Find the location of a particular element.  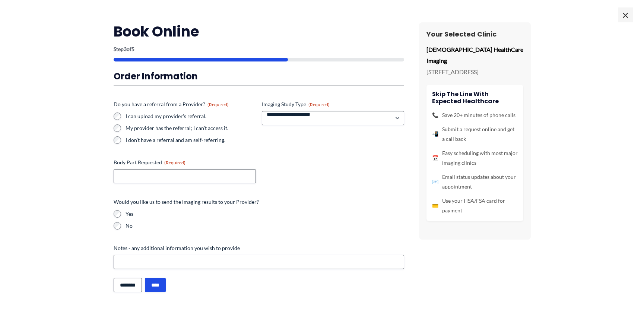

label: Imaging Study Type is located at coordinates (333, 105).